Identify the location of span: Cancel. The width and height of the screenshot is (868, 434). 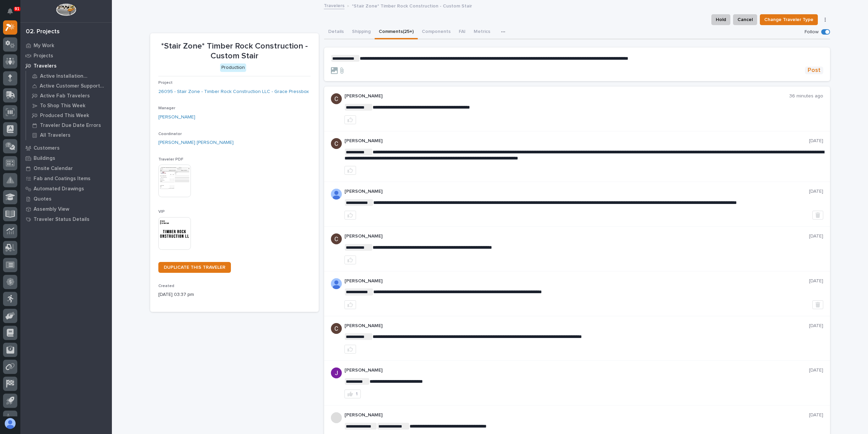
(745, 20).